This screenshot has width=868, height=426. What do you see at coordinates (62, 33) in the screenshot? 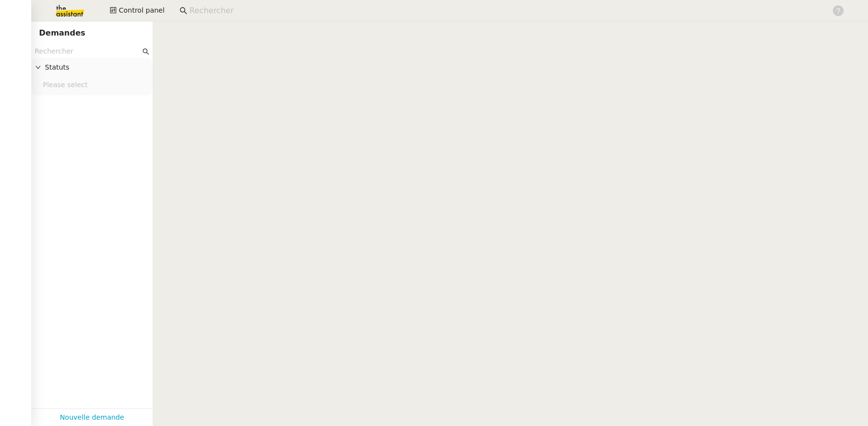
I see `nz-page-header-title: Demandes` at bounding box center [62, 33].